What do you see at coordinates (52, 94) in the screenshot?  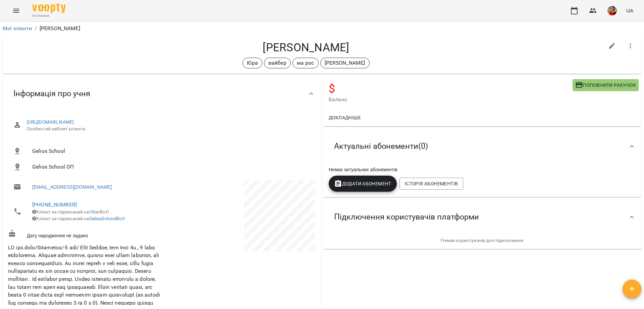 I see `span: Інформація про учня` at bounding box center [52, 94].